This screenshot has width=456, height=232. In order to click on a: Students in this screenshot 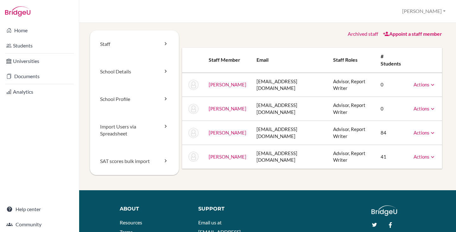, I will do `click(39, 46)`.